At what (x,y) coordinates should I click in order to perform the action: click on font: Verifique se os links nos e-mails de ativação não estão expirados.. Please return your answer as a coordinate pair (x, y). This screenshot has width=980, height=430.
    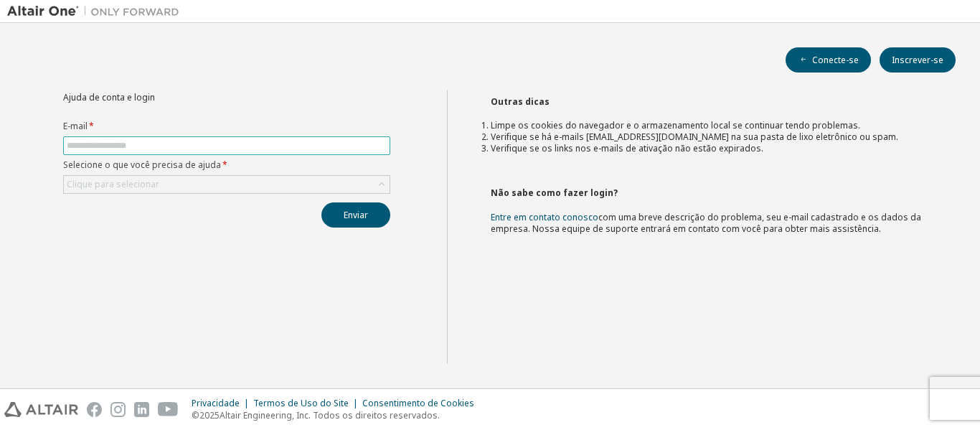
    Looking at the image, I should click on (628, 148).